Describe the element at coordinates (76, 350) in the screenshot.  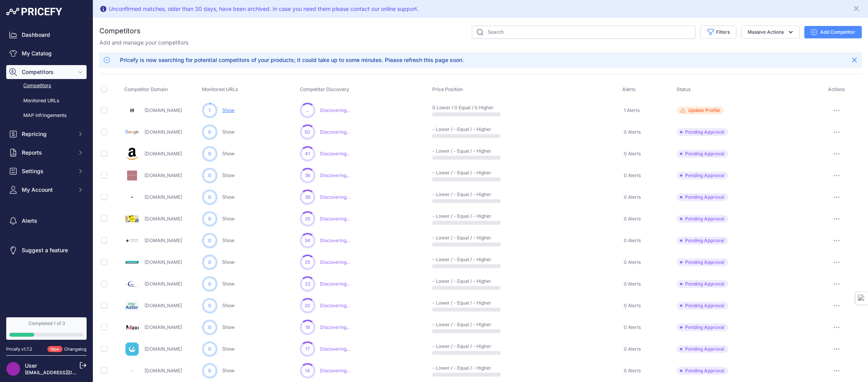
I see `a: Changelog` at that location.